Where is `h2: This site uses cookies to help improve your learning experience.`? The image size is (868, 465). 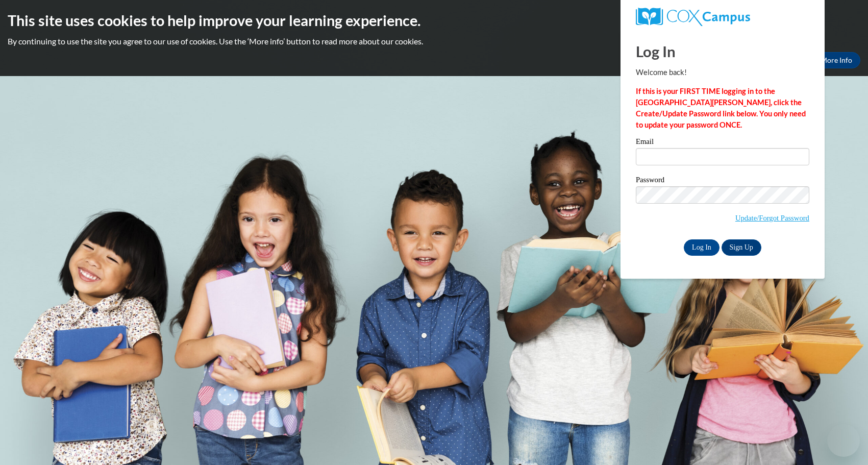
h2: This site uses cookies to help improve your learning experience. is located at coordinates (434, 21).